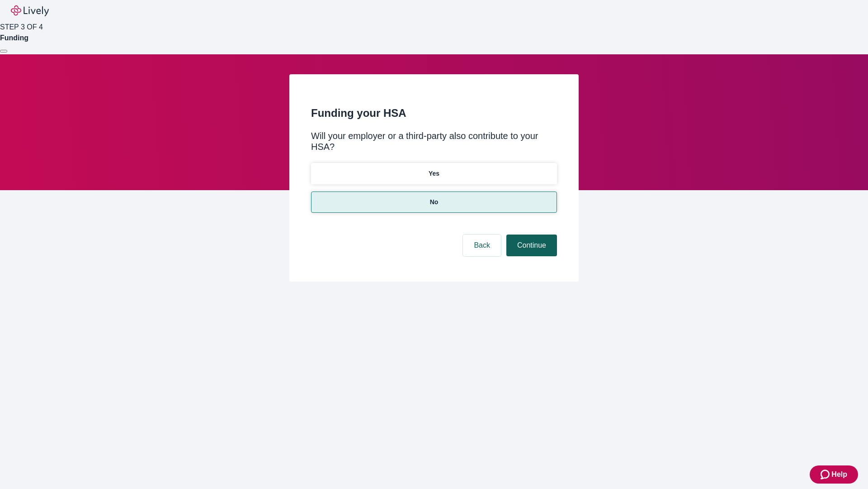 This screenshot has width=868, height=489. Describe the element at coordinates (482, 245) in the screenshot. I see `button: Back` at that location.